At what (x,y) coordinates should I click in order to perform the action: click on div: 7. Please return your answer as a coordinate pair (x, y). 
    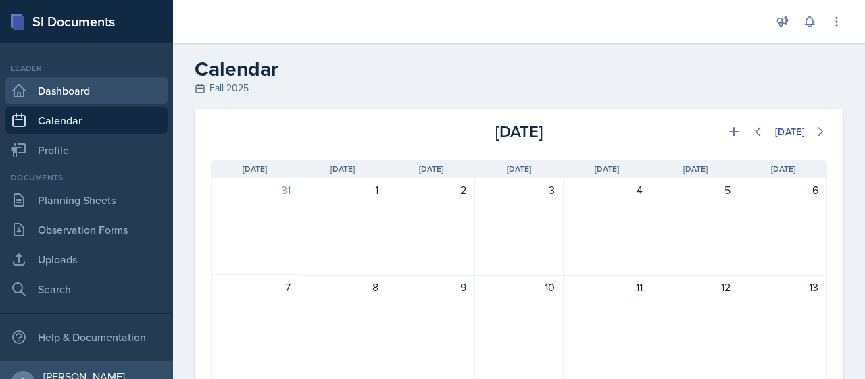
    Looking at the image, I should click on (255, 287).